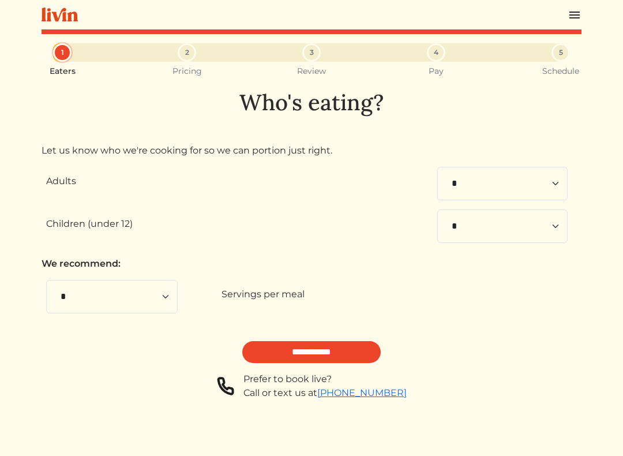 Image resolution: width=623 pixels, height=456 pixels. Describe the element at coordinates (59, 14) in the screenshot. I see `img: livin-logo-a0d97d1a881af30f6274990eb6222085a2533c92bbd1e4f22c21b4f0d0e3210c.svg` at that location.